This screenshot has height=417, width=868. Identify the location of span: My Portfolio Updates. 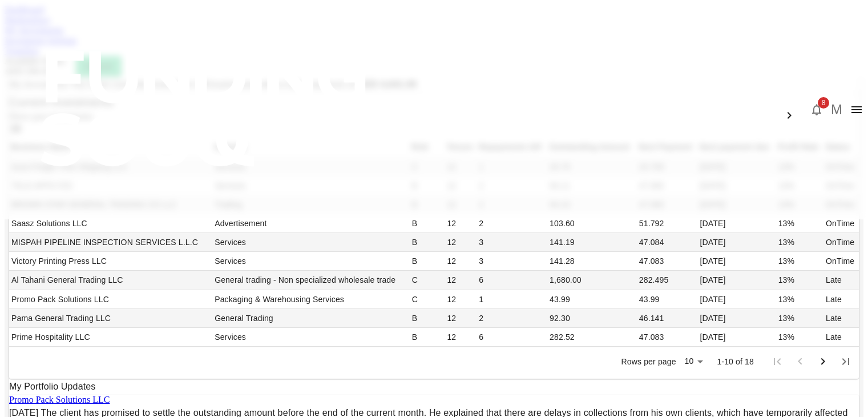
(53, 386).